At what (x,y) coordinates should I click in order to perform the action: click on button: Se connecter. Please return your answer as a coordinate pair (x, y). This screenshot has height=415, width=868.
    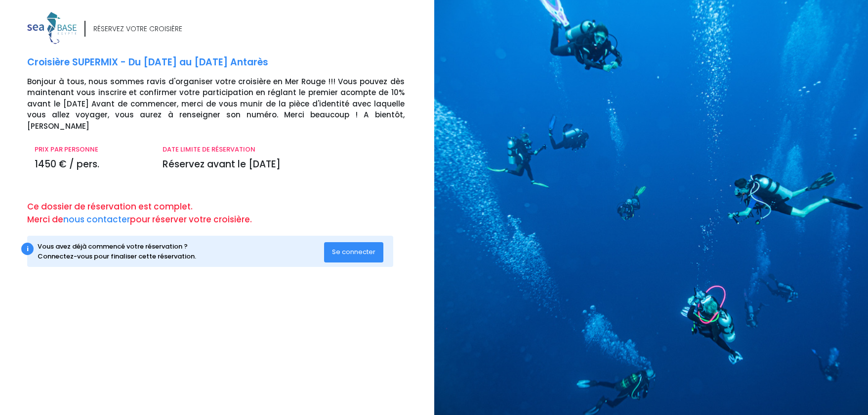
    Looking at the image, I should click on (354, 252).